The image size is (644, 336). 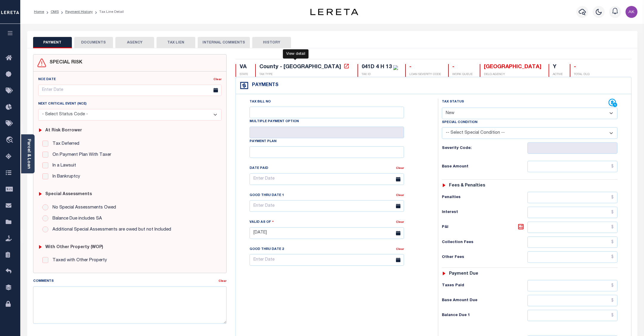 I want to click on h6: Base Amount Due, so click(x=485, y=301).